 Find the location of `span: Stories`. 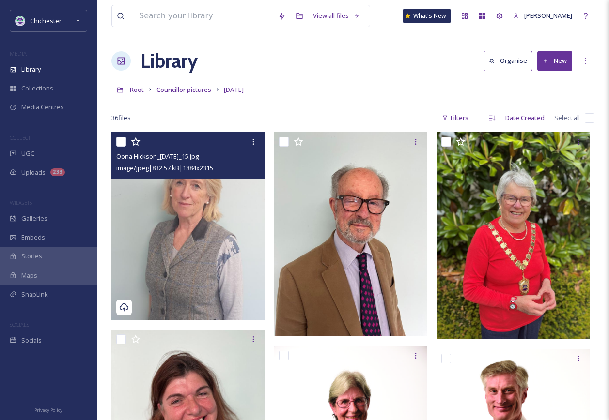

span: Stories is located at coordinates (31, 256).